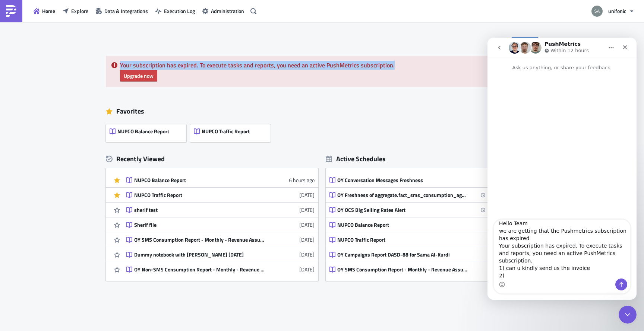 The width and height of the screenshot is (644, 331). I want to click on time: 2025-09-11T08:21:41Z, so click(307, 239).